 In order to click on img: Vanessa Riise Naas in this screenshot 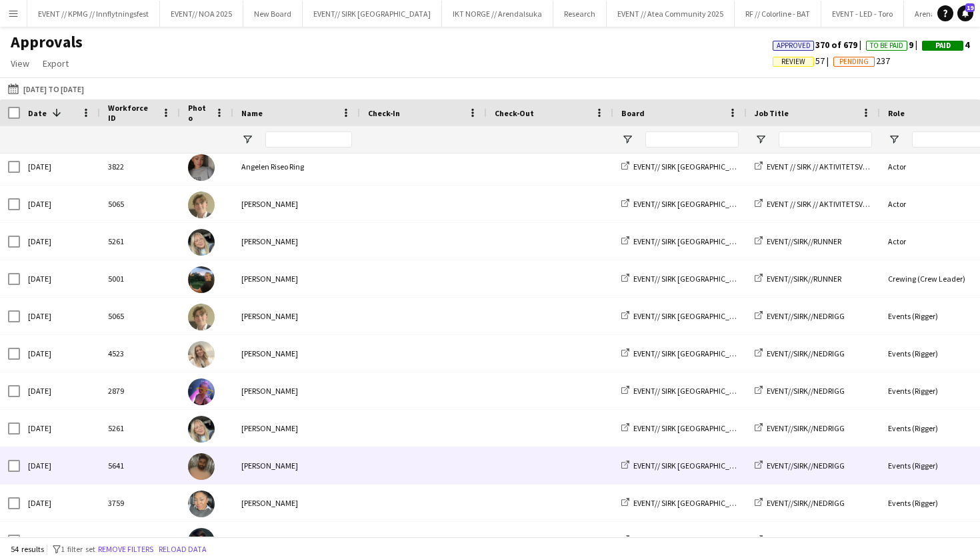, I will do `click(201, 354)`.